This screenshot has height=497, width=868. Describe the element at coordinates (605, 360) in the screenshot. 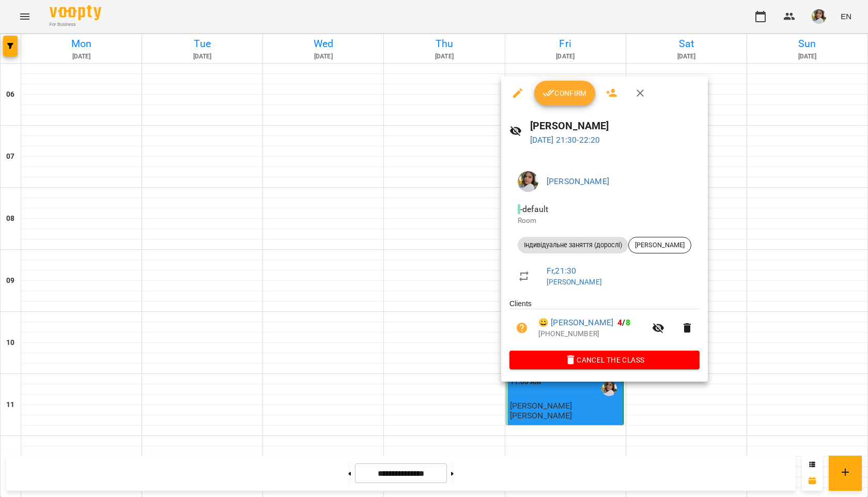

I see `button: Cancel the class` at that location.